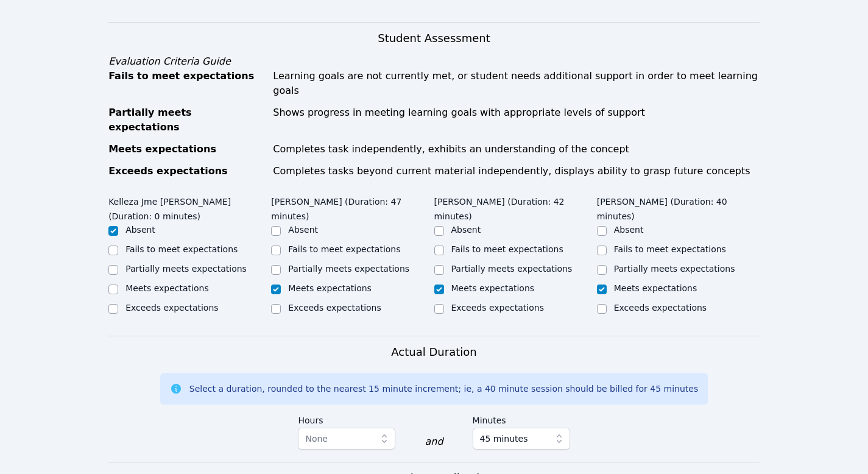 This screenshot has width=868, height=474. Describe the element at coordinates (187, 83) in the screenshot. I see `div: Fails to meet expectations` at that location.